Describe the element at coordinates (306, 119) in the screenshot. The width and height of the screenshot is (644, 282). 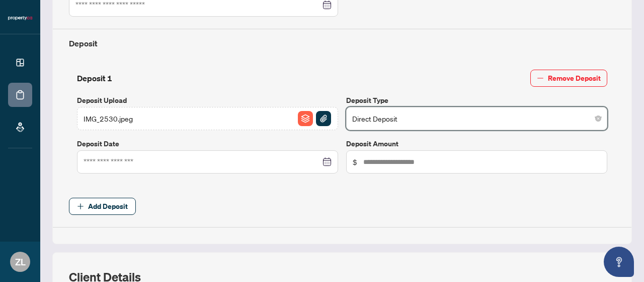
I see `img: File Archive` at that location.